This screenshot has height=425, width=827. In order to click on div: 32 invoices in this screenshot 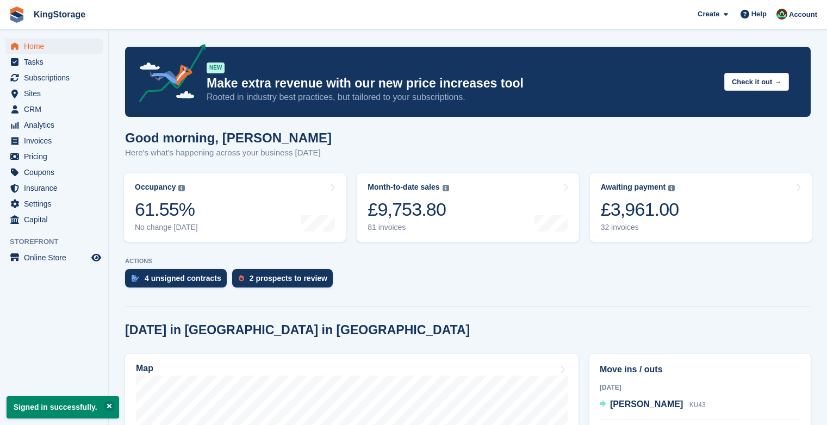, I will do `click(640, 227)`.